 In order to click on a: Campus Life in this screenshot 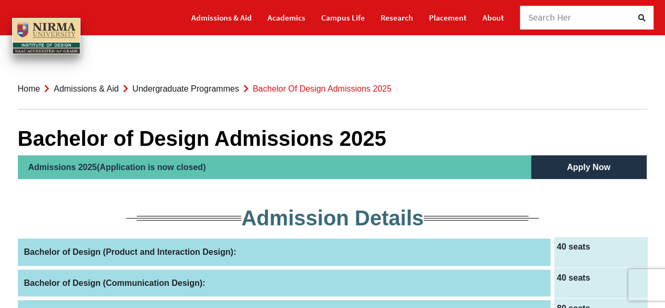, I will do `click(343, 17)`.